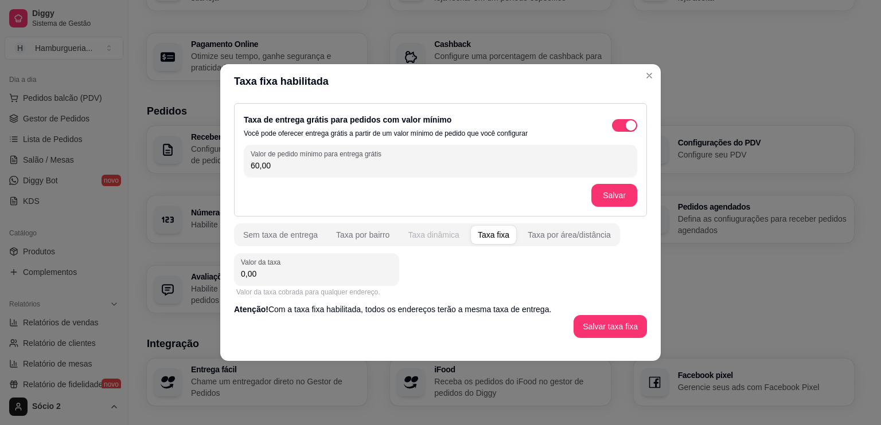  What do you see at coordinates (316, 274) in the screenshot?
I see `input: Valor da taxa` at bounding box center [316, 274].